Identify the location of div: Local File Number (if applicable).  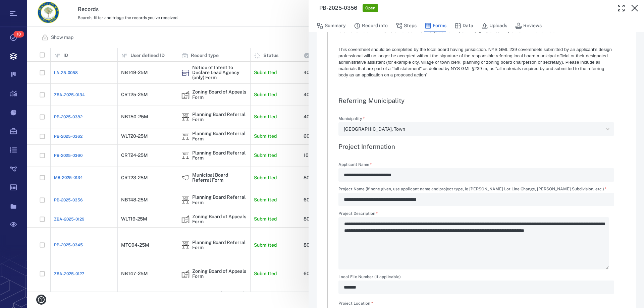
(477, 287).